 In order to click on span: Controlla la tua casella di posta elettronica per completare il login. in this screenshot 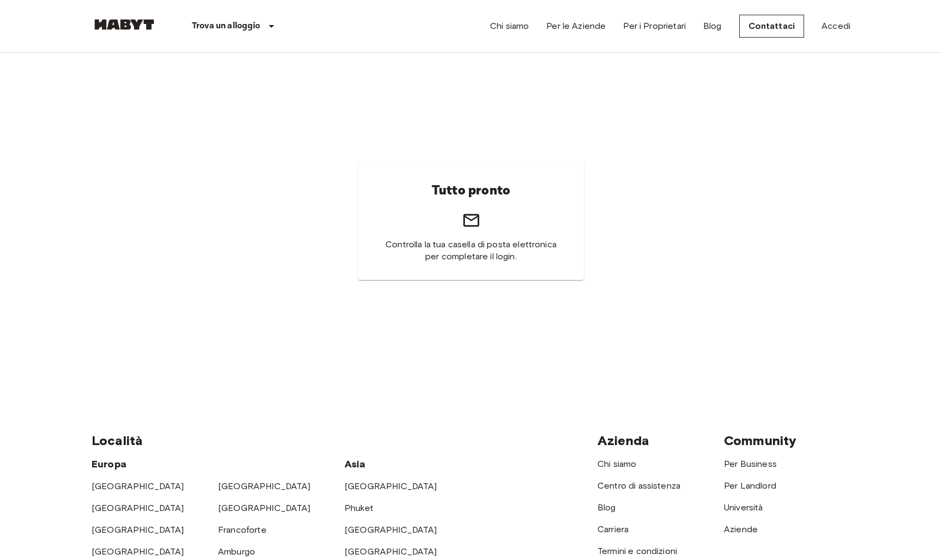, I will do `click(471, 251)`.